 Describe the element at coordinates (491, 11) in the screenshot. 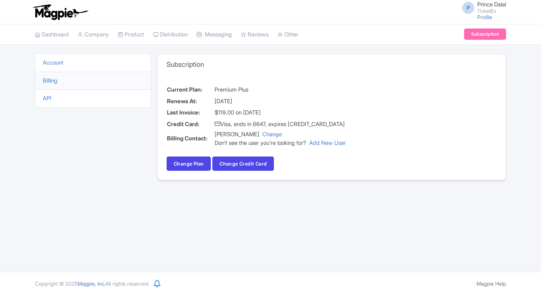

I see `small: TicketEx` at that location.